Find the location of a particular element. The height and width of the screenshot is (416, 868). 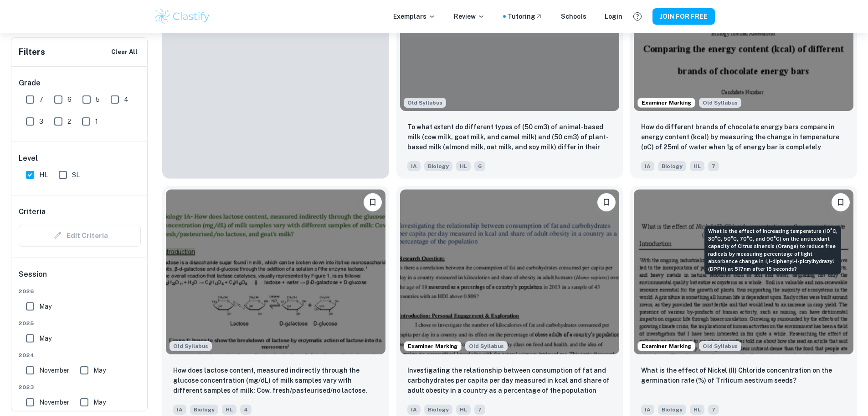

p: Investigating the relationship between consumption of fat and carbohydrates per capita per day me... is located at coordinates (509, 380).